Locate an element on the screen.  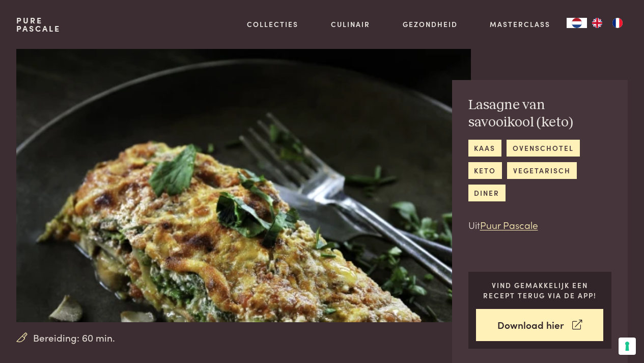
a: diner is located at coordinates (487, 193).